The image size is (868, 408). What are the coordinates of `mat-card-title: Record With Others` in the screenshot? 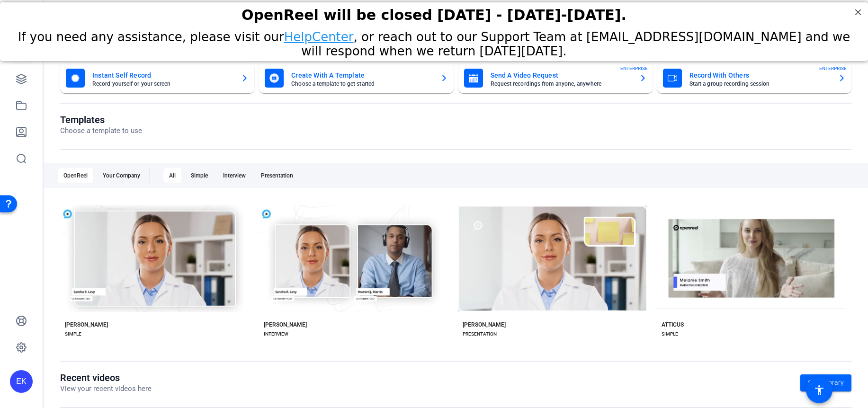 It's located at (760, 75).